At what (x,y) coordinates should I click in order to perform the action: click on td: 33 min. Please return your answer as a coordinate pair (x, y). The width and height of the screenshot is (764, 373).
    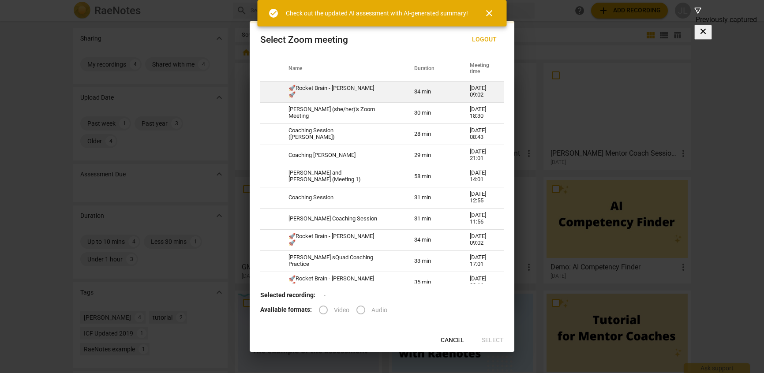
    Looking at the image, I should click on (432, 261).